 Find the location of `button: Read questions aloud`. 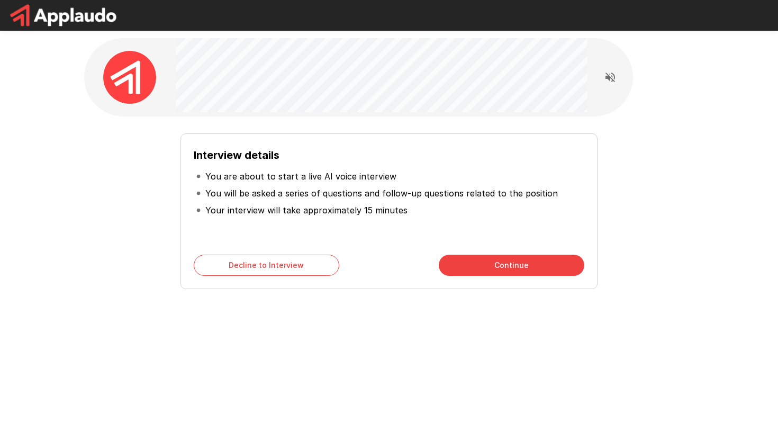

button: Read questions aloud is located at coordinates (610, 77).